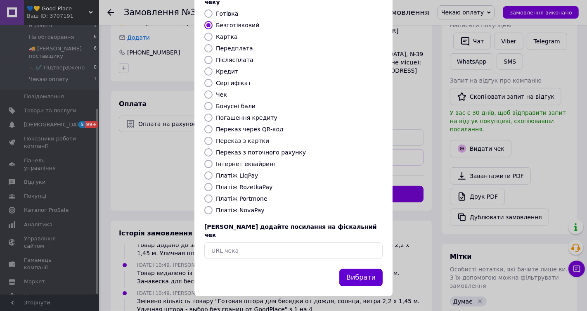  I want to click on label: Готівка, so click(227, 14).